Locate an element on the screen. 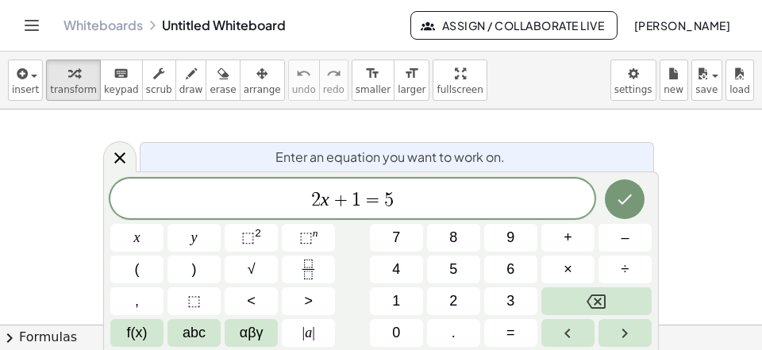 The width and height of the screenshot is (762, 350). span: transform is located at coordinates (73, 90).